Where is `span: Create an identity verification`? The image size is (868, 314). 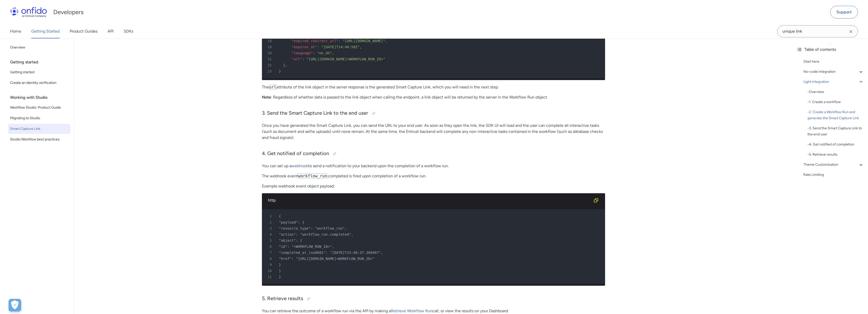 span: Create an identity verification is located at coordinates (39, 83).